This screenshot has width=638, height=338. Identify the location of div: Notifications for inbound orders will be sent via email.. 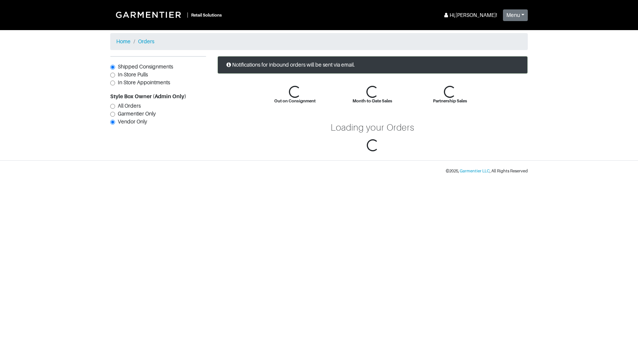
(373, 65).